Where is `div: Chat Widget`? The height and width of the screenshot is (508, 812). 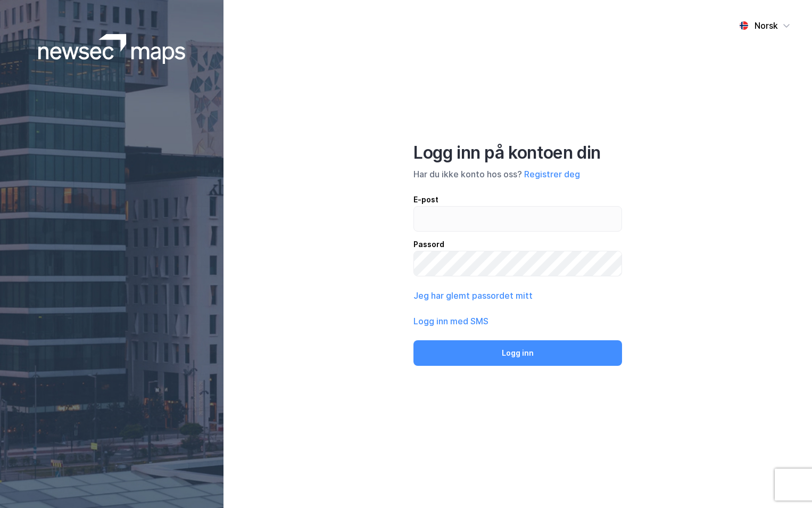
div: Chat Widget is located at coordinates (786, 482).